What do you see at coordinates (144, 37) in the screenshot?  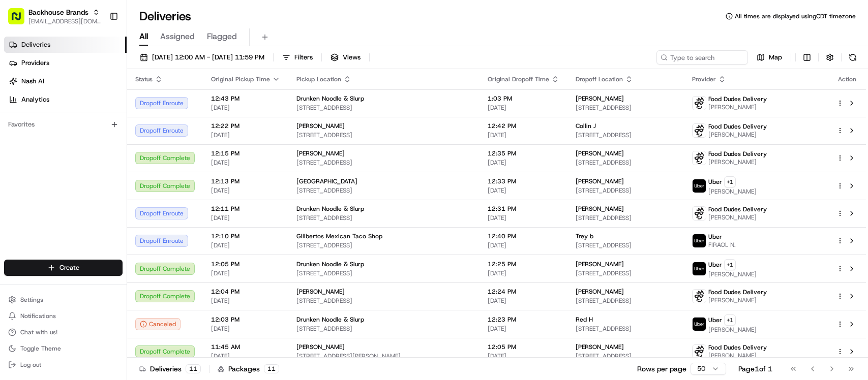 I see `span: All` at bounding box center [144, 37].